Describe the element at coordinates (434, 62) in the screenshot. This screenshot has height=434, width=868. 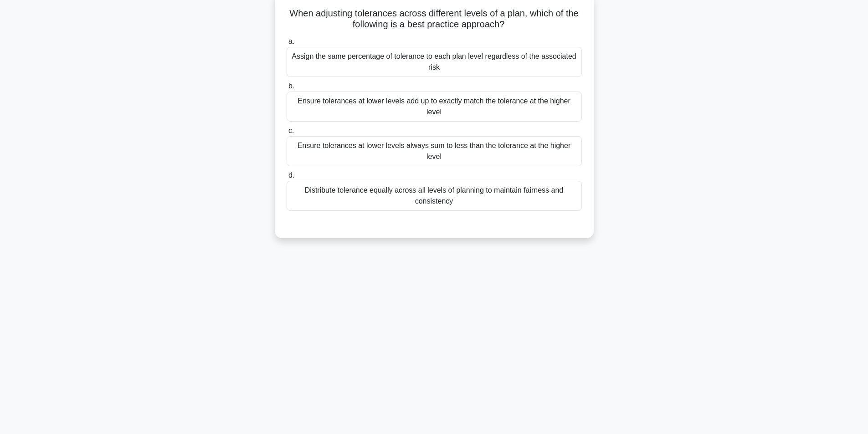
I see `div: Assign the same percentage of tolerance to each plan level regardless of the associated risk` at that location.